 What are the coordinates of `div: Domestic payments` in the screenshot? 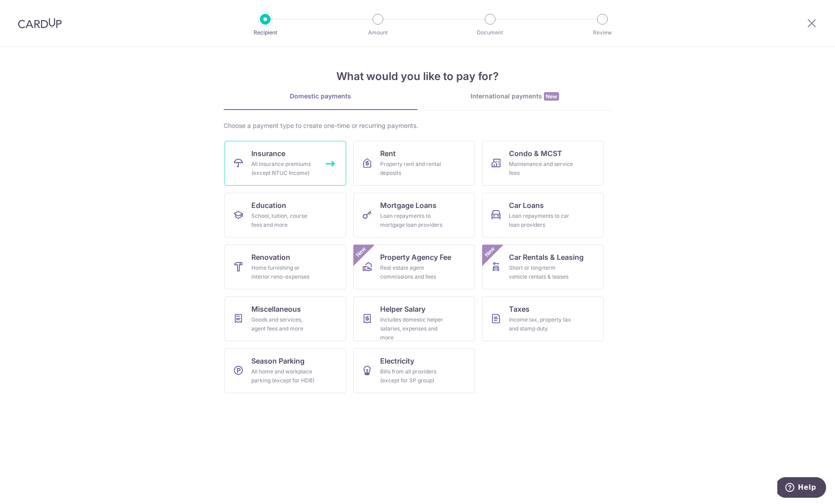 It's located at (320, 96).